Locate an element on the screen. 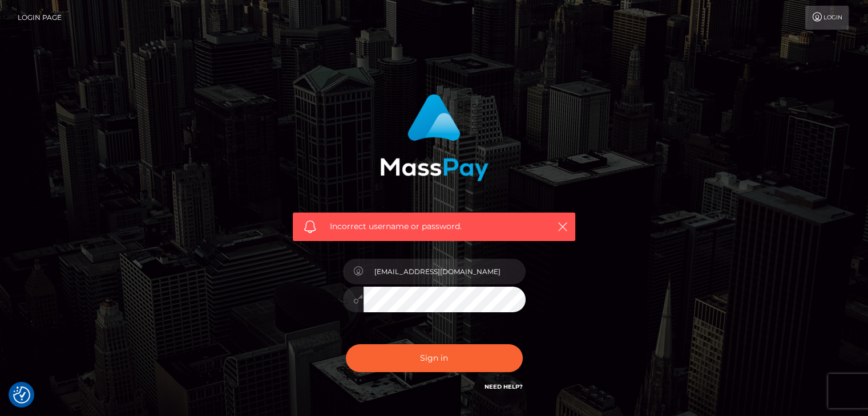 This screenshot has height=416, width=868. a: Login is located at coordinates (827, 18).